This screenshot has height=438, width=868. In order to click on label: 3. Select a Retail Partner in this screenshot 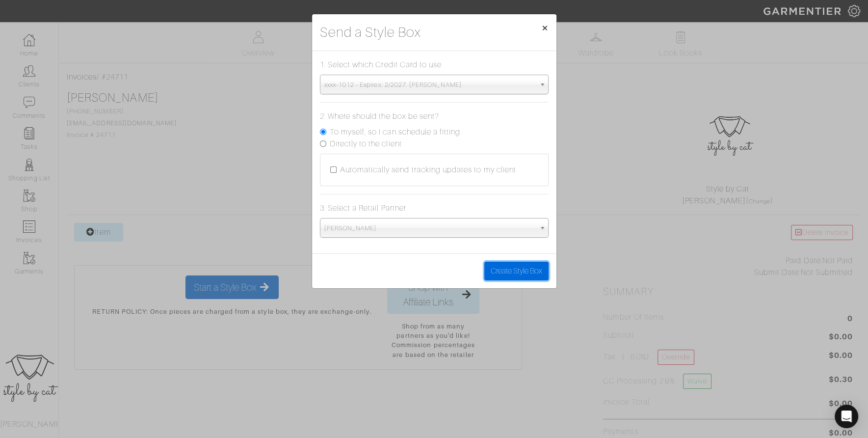, I will do `click(363, 208)`.